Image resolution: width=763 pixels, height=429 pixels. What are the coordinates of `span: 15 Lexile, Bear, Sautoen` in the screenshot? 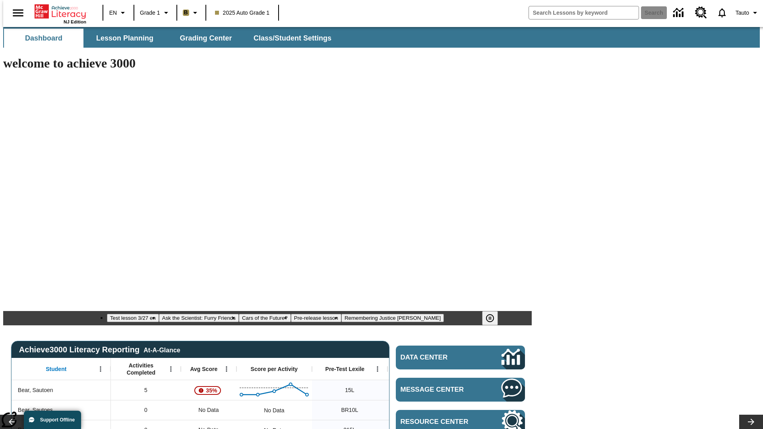 It's located at (349, 390).